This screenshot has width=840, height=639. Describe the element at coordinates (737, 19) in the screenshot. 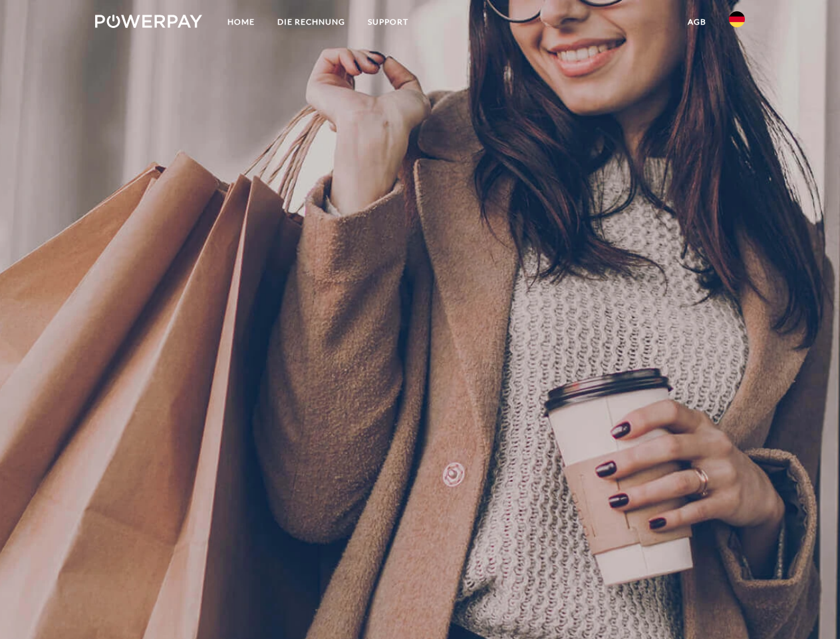

I see `img: de` at that location.